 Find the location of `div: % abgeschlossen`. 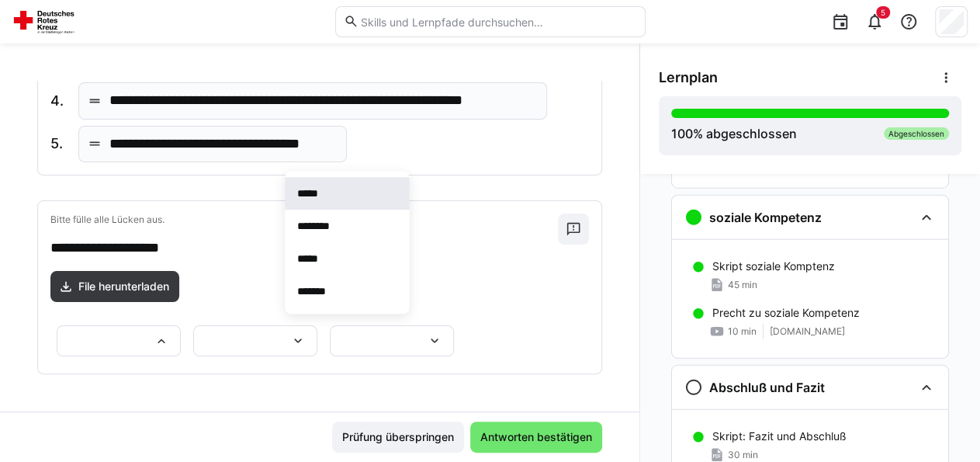

div: % abgeschlossen is located at coordinates (734, 134).